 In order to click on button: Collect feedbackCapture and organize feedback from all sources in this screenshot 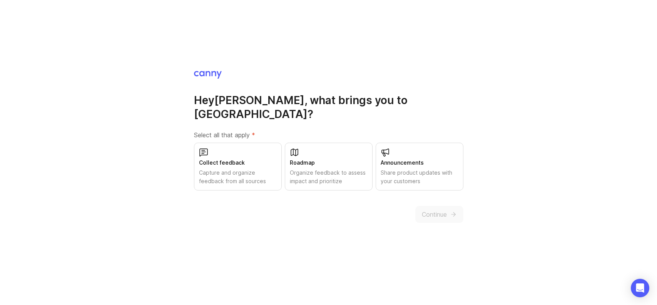, I will do `click(238, 166)`.